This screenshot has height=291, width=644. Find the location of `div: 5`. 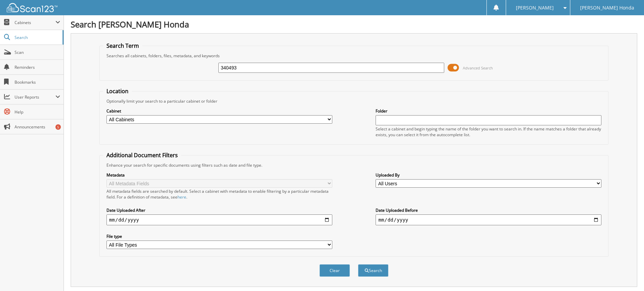

div: 5 is located at coordinates (58, 127).